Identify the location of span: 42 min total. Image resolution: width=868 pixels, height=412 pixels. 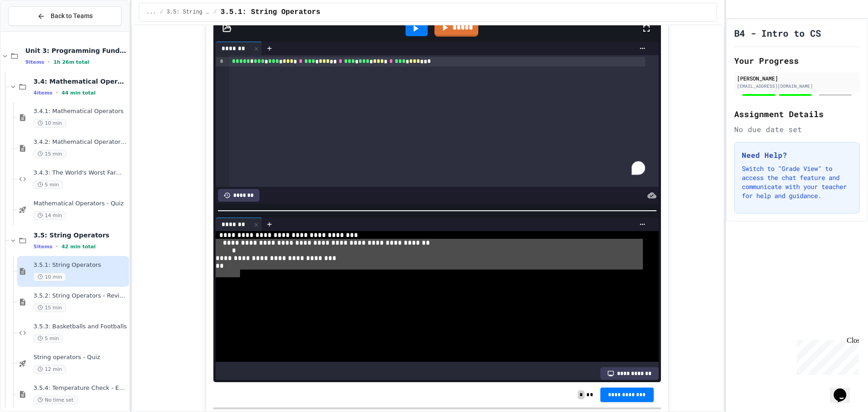
(78, 246).